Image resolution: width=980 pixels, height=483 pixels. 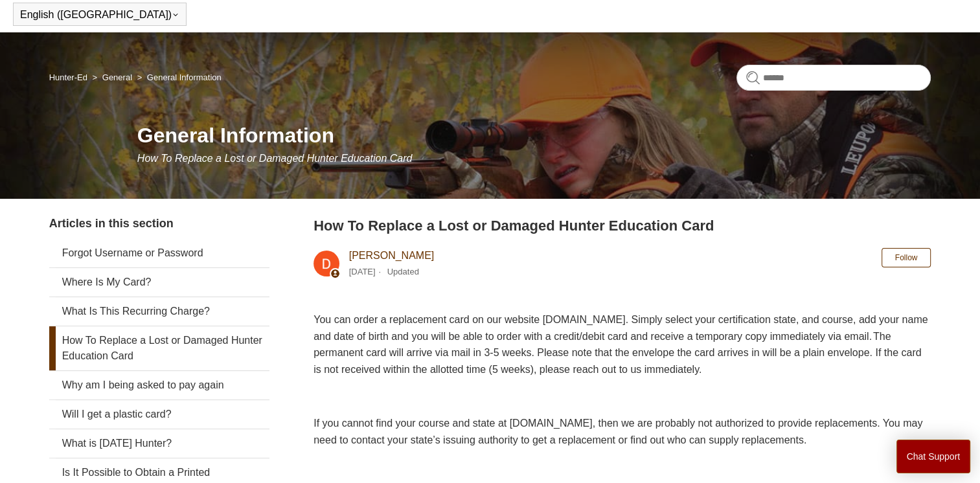 What do you see at coordinates (68, 77) in the screenshot?
I see `a: Hunter-Ed` at bounding box center [68, 77].